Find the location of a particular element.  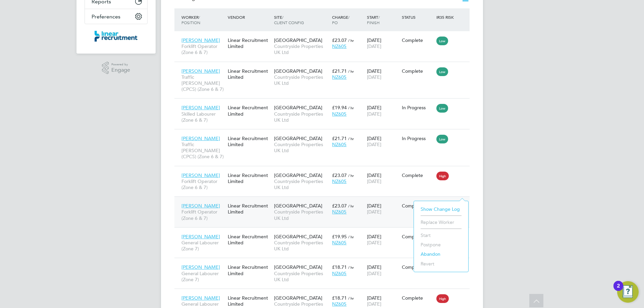

div: Start is located at coordinates (383, 20).